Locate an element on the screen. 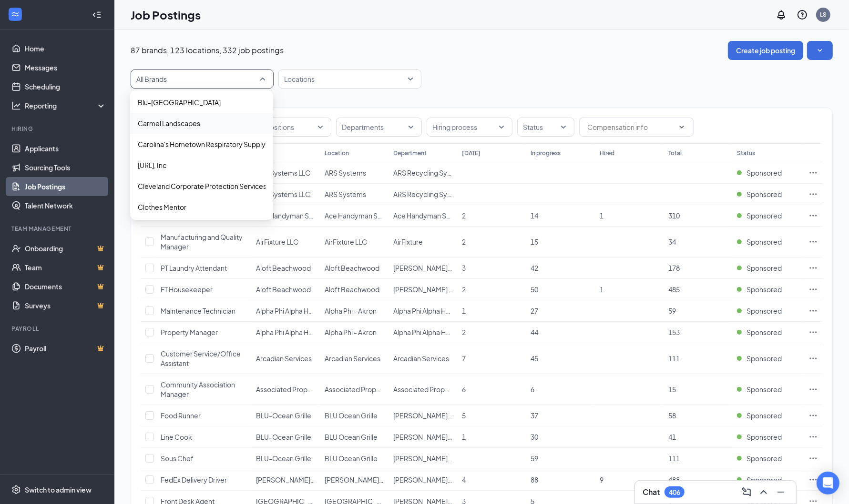 This screenshot has width=849, height=504. td: Associated Property Mgmt LLC is located at coordinates (286, 389).